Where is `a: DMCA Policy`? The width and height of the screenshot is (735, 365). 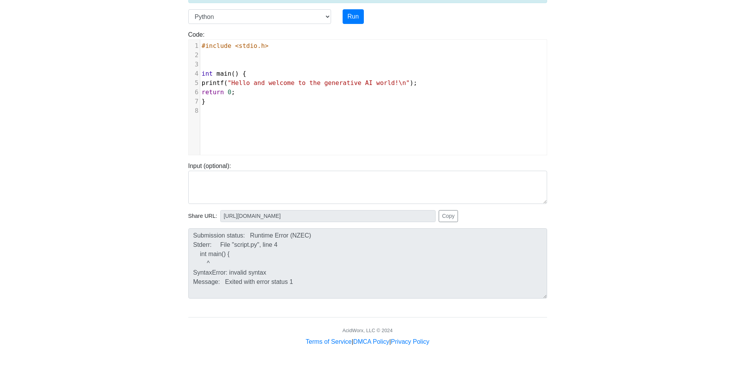 a: DMCA Policy is located at coordinates (371, 341).